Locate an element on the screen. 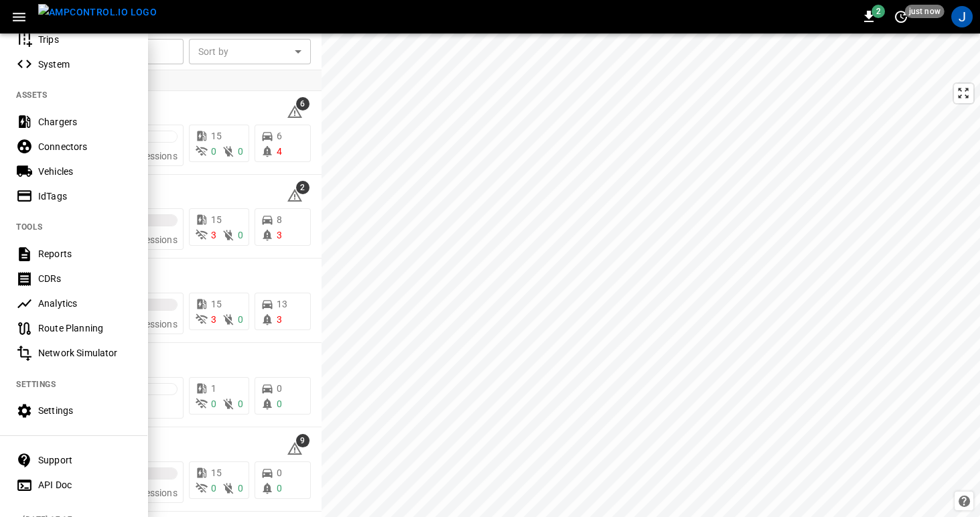 The height and width of the screenshot is (517, 980). div: System is located at coordinates (84, 64).